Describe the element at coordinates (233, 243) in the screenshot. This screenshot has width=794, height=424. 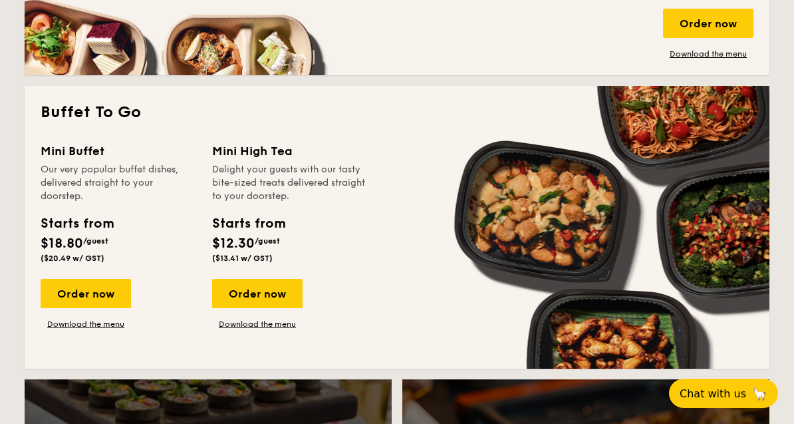
I see `span: $12.30` at that location.